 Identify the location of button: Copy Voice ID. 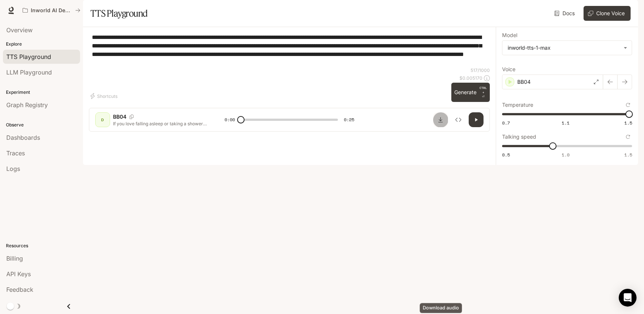
(131, 117).